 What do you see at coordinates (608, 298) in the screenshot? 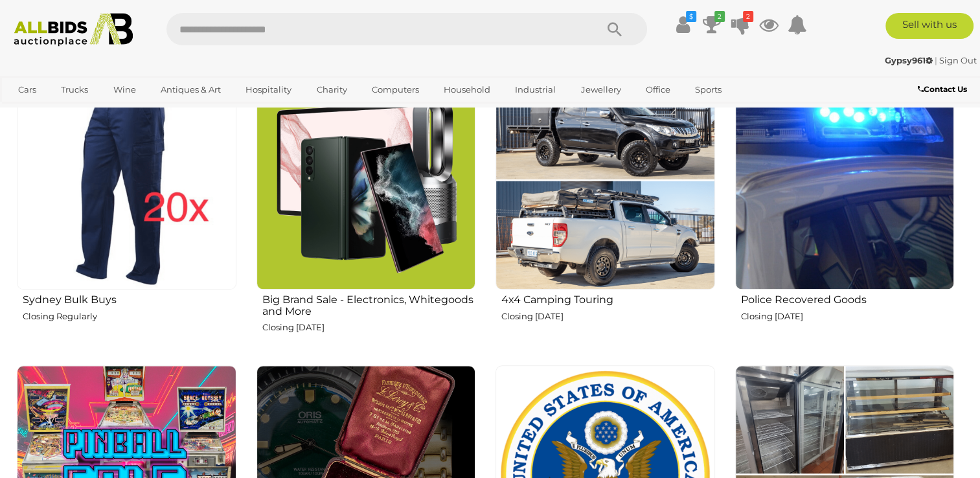
I see `h2: 4x4 Camping Touring` at bounding box center [608, 298].